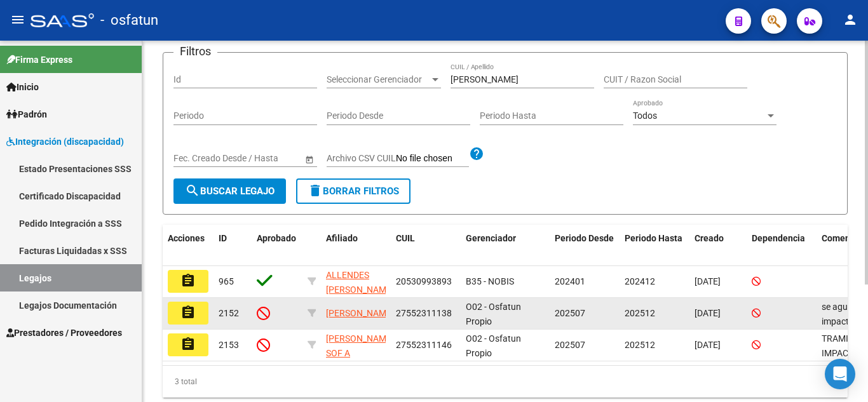 This screenshot has height=402, width=868. I want to click on mat-icon: search, so click(193, 190).